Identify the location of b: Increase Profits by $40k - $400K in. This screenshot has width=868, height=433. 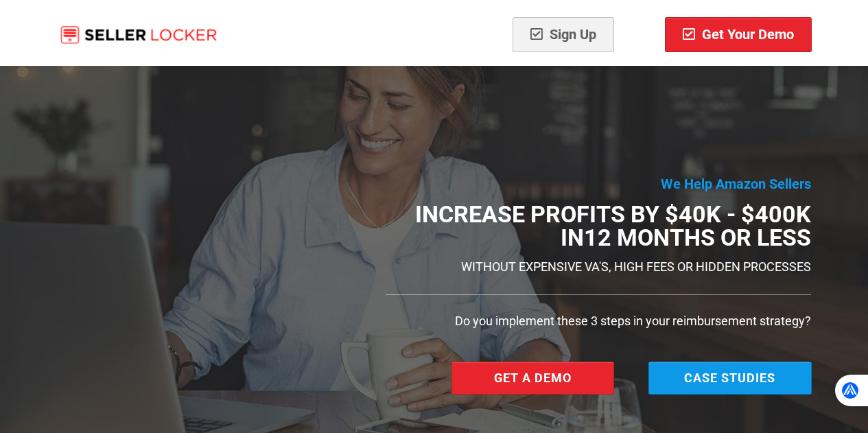
(612, 226).